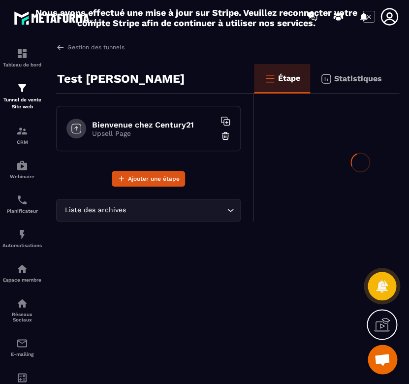 This screenshot has width=409, height=384. What do you see at coordinates (357, 78) in the screenshot?
I see `p: Statistiques` at bounding box center [357, 78].